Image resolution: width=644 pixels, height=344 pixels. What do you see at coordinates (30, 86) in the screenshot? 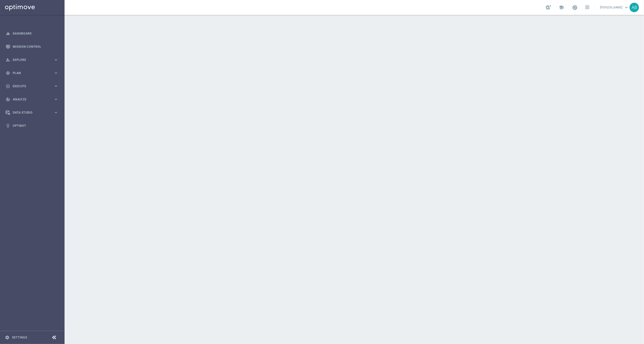
I see `div: Execute` at bounding box center [30, 86].